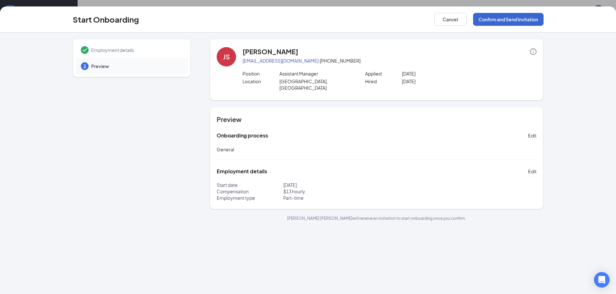 The height and width of the screenshot is (294, 616). I want to click on span: 2, so click(85, 66).